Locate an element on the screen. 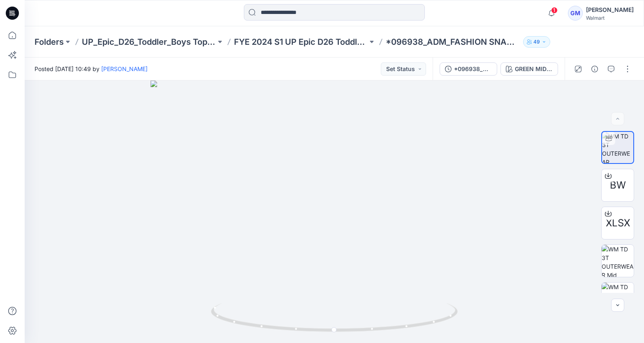 The height and width of the screenshot is (343, 644). p: *096938_ADM_FASHION SNAP THROUGH HODDED JACKET is located at coordinates (453, 42).